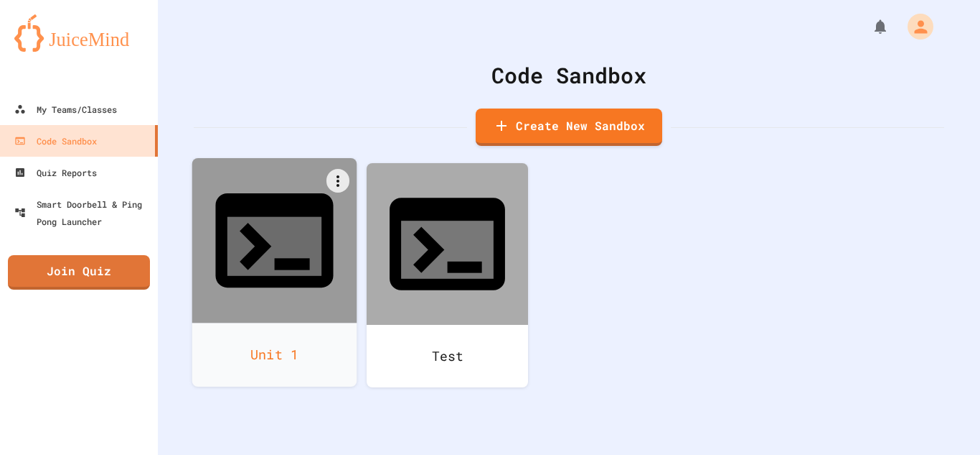 This screenshot has height=455, width=980. Describe the element at coordinates (274, 272) in the screenshot. I see `a: Unit 1` at that location.